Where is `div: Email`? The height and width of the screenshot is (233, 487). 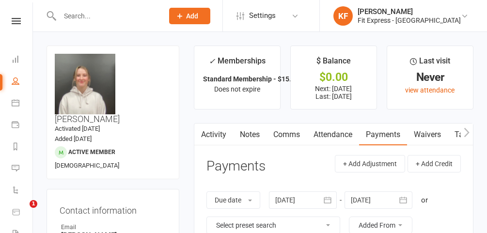 div: Email is located at coordinates (113, 227).